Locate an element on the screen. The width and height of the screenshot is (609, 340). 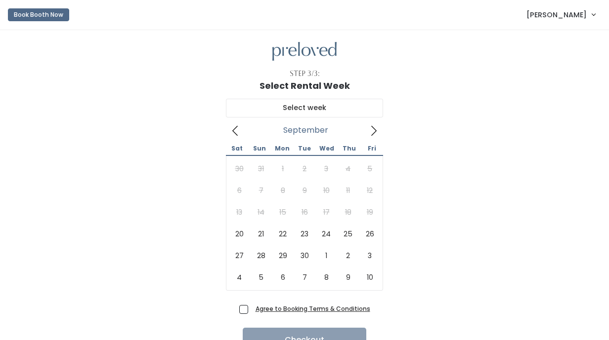
span: Fri is located at coordinates (372, 149).